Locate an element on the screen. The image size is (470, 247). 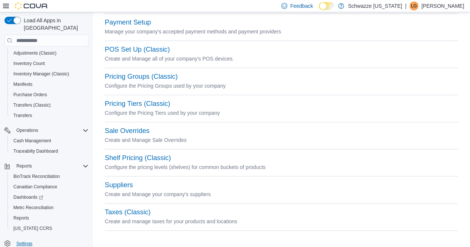
a: Metrc Reconciliation is located at coordinates (33, 208).